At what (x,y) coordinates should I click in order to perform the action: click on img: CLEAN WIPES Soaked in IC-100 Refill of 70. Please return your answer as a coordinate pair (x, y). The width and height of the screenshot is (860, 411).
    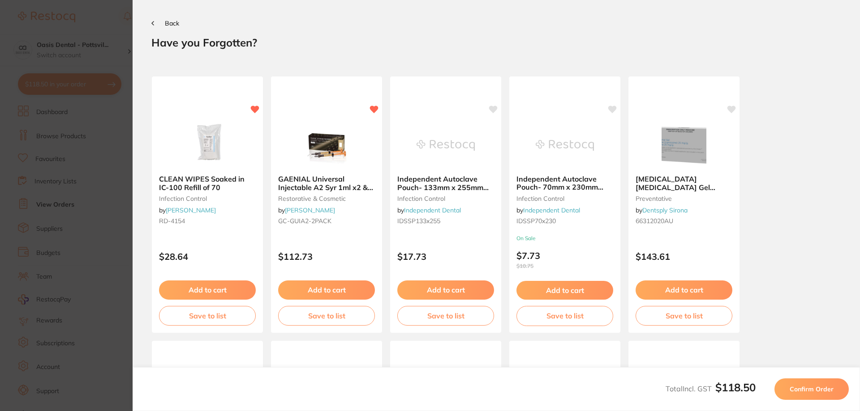
    Looking at the image, I should click on (207, 146).